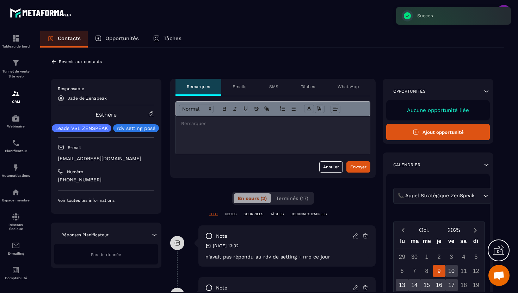  Describe the element at coordinates (402, 257) in the screenshot. I see `div: 29` at that location.